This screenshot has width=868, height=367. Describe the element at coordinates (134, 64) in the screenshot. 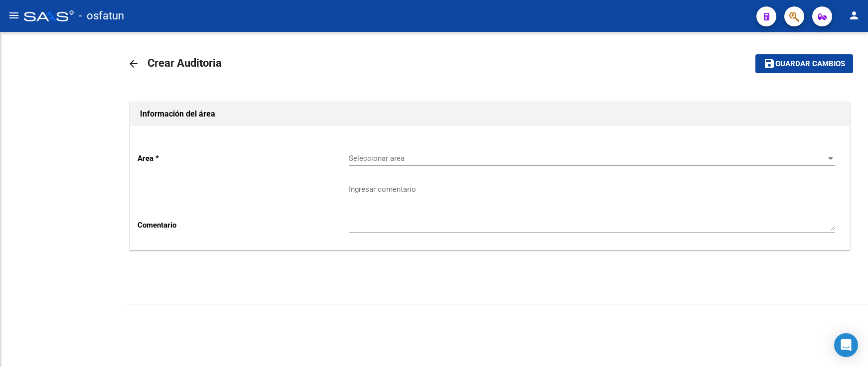

I see `mat-icon: arrow_back` at that location.